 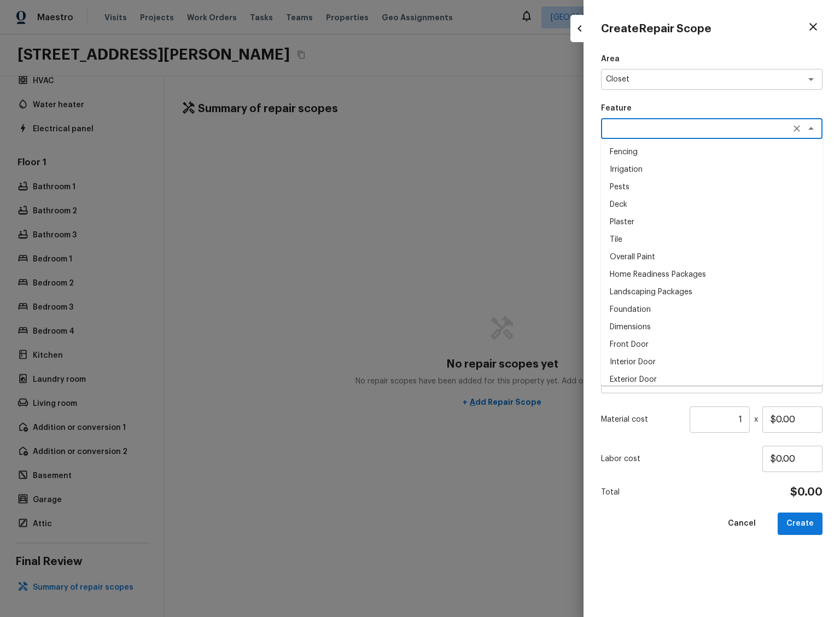 I want to click on li: Irrigation, so click(x=712, y=170).